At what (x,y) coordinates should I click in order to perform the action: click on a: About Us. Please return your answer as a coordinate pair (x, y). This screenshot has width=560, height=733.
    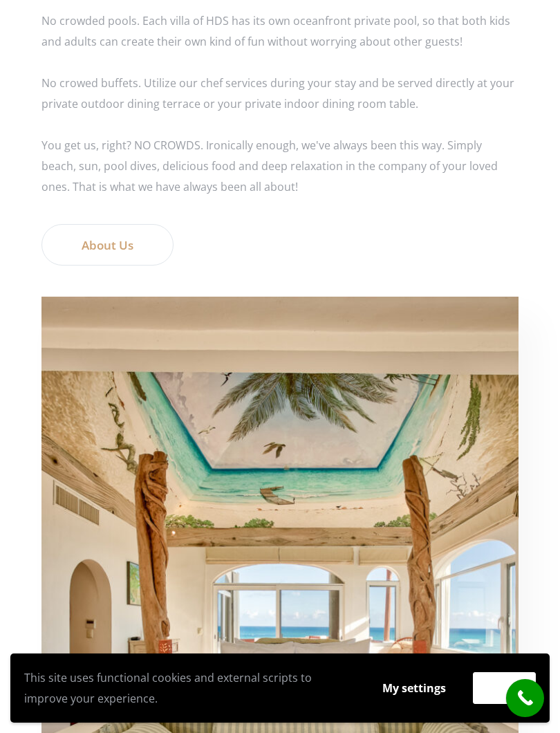
    Looking at the image, I should click on (107, 244).